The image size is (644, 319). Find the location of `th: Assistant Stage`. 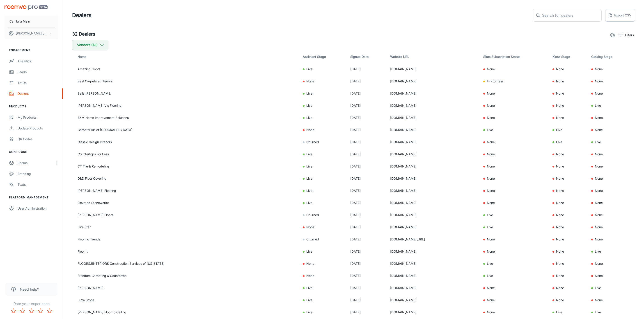

th: Assistant Stage is located at coordinates (323, 57).